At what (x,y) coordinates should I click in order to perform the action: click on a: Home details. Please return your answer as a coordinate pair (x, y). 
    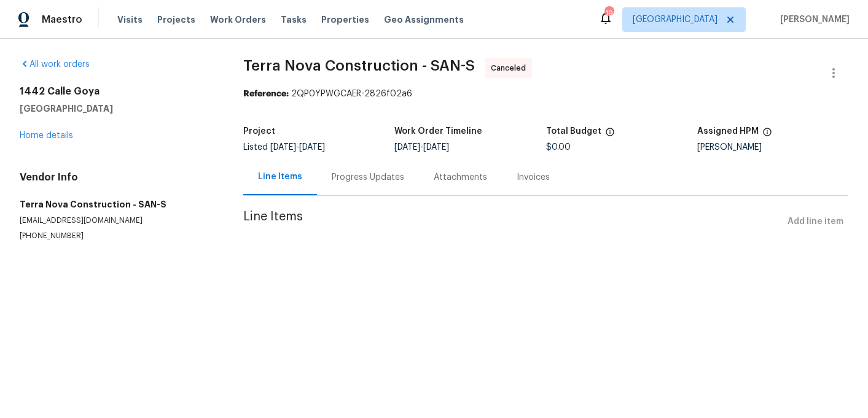
    Looking at the image, I should click on (46, 136).